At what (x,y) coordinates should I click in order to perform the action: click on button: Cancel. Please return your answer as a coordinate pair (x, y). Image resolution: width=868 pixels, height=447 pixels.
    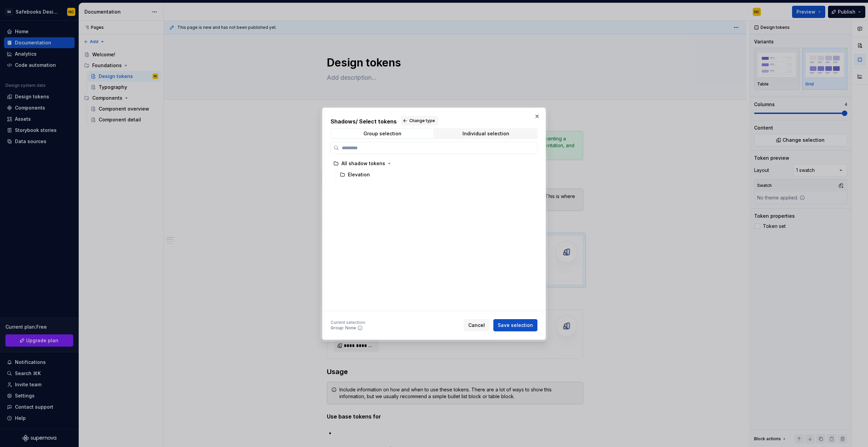
    Looking at the image, I should click on (477, 325).